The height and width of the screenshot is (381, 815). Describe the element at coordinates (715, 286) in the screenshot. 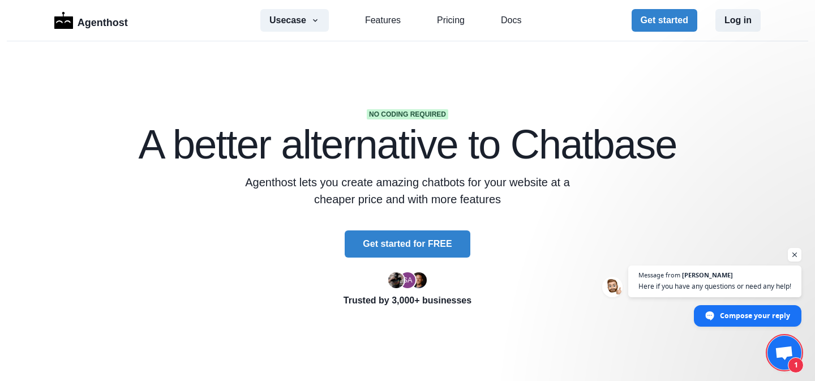

I see `span: Here if you have any questions or need any help!` at that location.